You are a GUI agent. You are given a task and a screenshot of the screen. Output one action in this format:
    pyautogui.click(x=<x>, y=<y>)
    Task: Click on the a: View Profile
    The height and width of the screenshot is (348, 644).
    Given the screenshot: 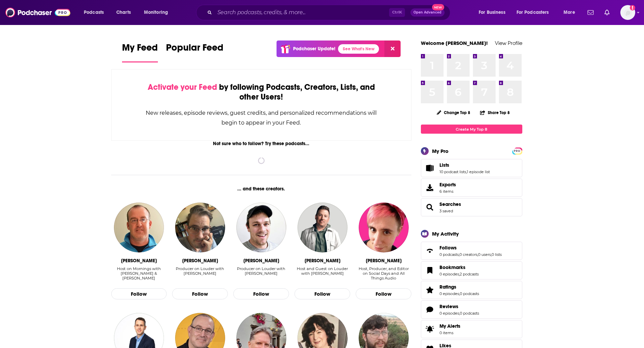 What is the action you would take?
    pyautogui.click(x=508, y=43)
    